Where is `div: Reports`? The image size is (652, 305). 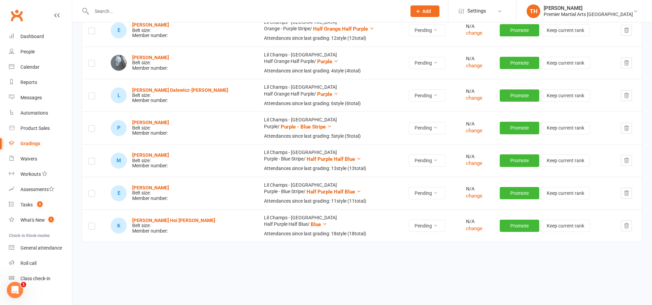
div: Reports is located at coordinates (29, 82).